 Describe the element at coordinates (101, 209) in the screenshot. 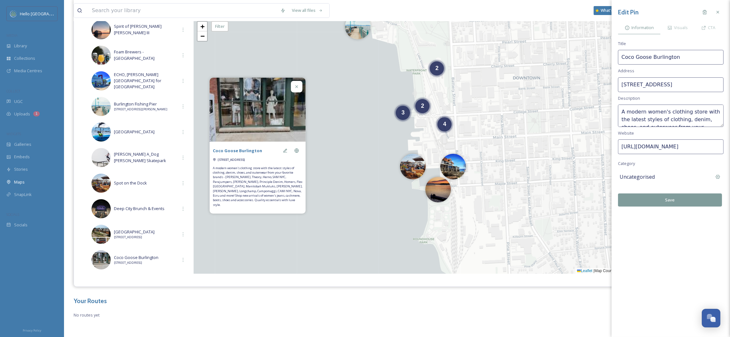

I see `img: ad08de60-8844-47c8-9717-73ce698b83f0.jpg` at that location.